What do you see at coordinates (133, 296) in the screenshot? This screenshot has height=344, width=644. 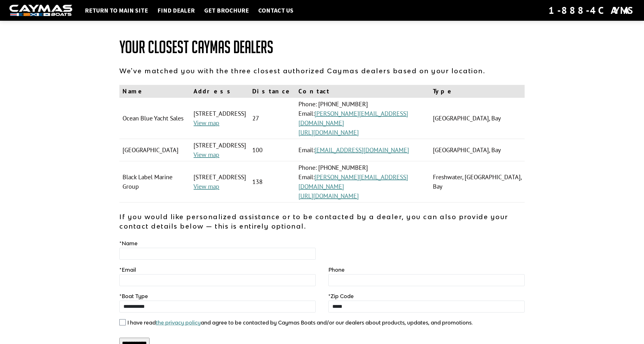 I see `label: Boat Type` at bounding box center [133, 296].